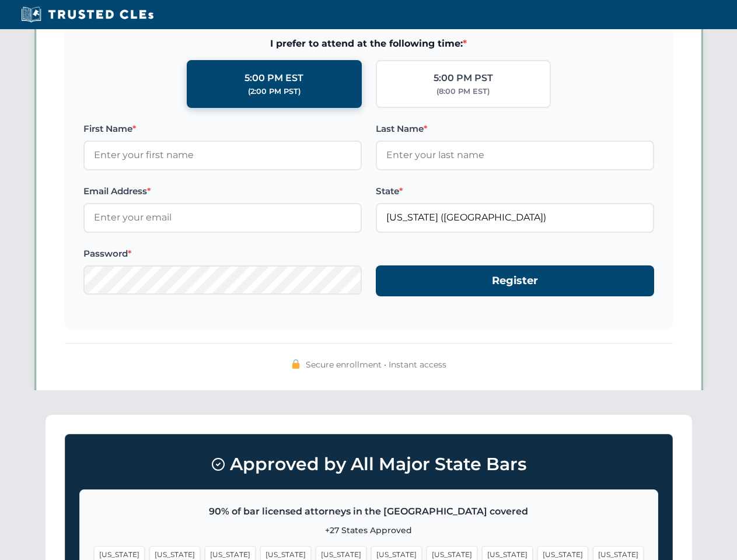  I want to click on button: Register, so click(514, 281).